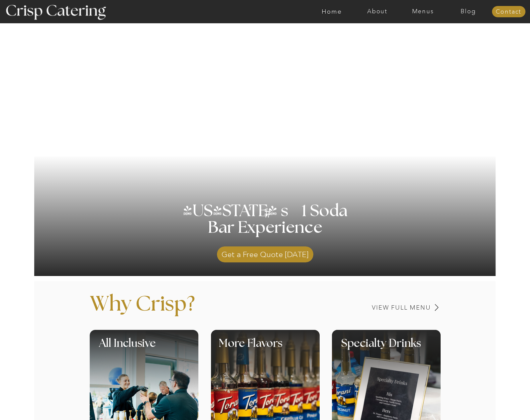  What do you see at coordinates (423, 12) in the screenshot?
I see `a: Menus` at bounding box center [423, 12].